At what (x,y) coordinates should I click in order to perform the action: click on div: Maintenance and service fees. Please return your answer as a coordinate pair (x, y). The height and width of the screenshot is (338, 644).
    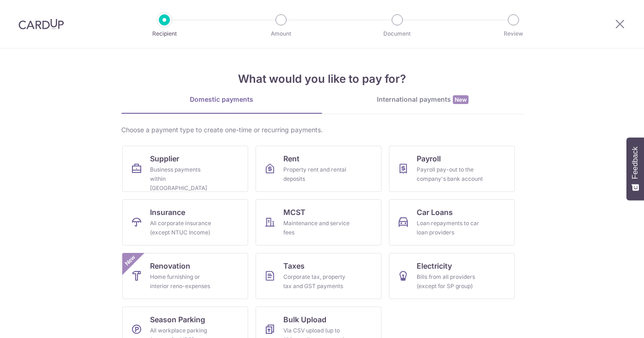
    Looking at the image, I should click on (317, 228).